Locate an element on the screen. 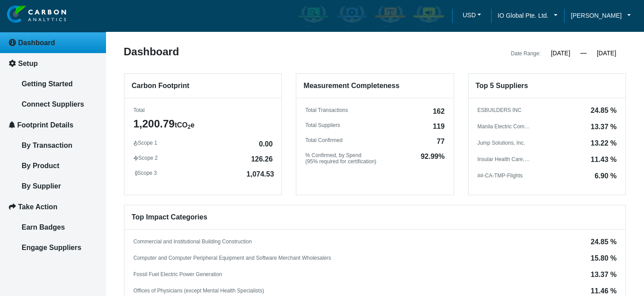 This screenshot has width=644, height=296. div: Total Transactions is located at coordinates (374, 110).